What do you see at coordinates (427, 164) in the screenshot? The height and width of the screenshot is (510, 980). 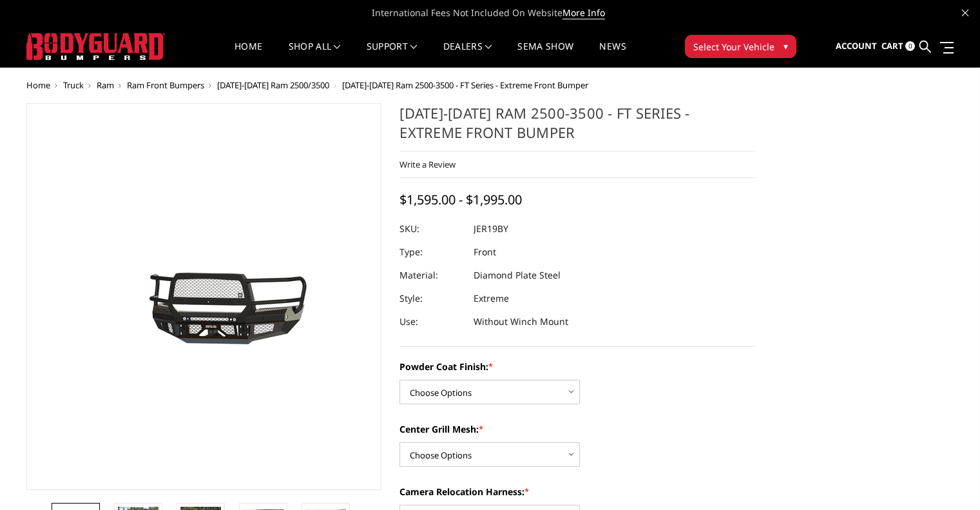 I see `a: Write a Review` at bounding box center [427, 164].